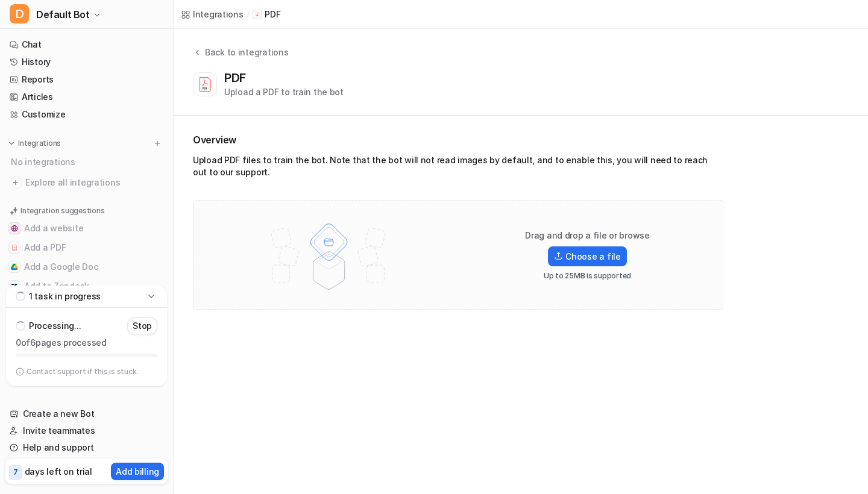 This screenshot has width=868, height=494. I want to click on a: Help and support, so click(86, 447).